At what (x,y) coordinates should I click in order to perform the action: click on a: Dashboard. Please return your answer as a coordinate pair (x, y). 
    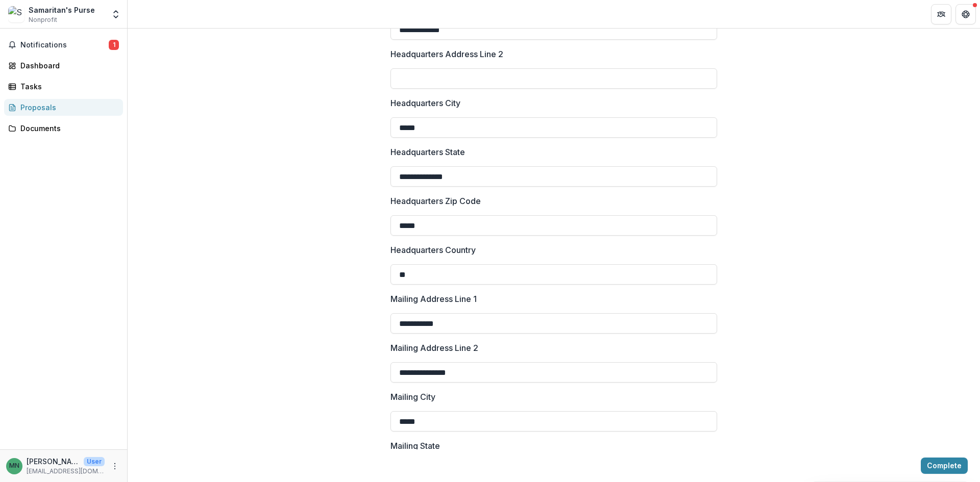
    Looking at the image, I should click on (63, 65).